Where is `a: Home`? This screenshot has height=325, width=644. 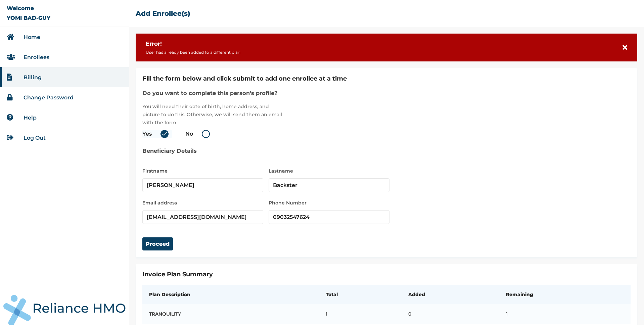
a: Home is located at coordinates (32, 37).